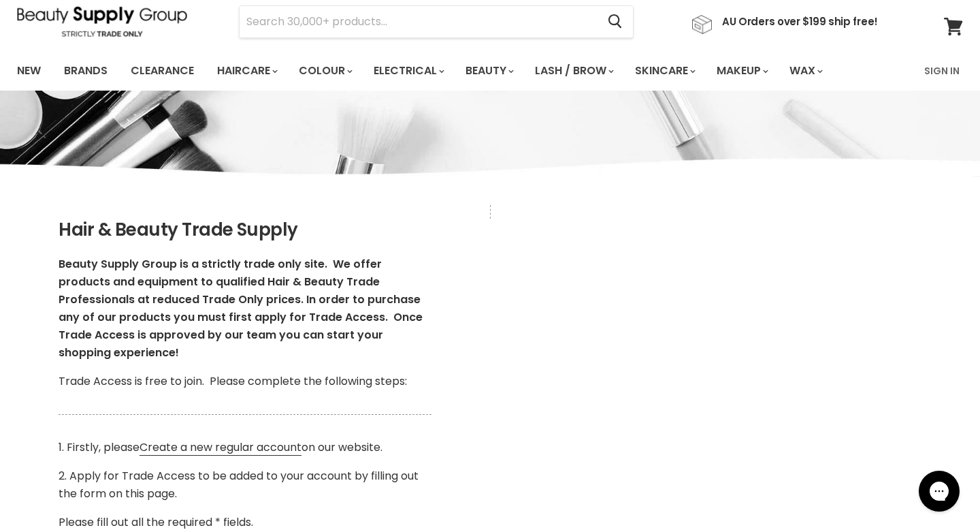 The image size is (980, 530). Describe the element at coordinates (28, 25) in the screenshot. I see `button: Gorgias live chat` at that location.